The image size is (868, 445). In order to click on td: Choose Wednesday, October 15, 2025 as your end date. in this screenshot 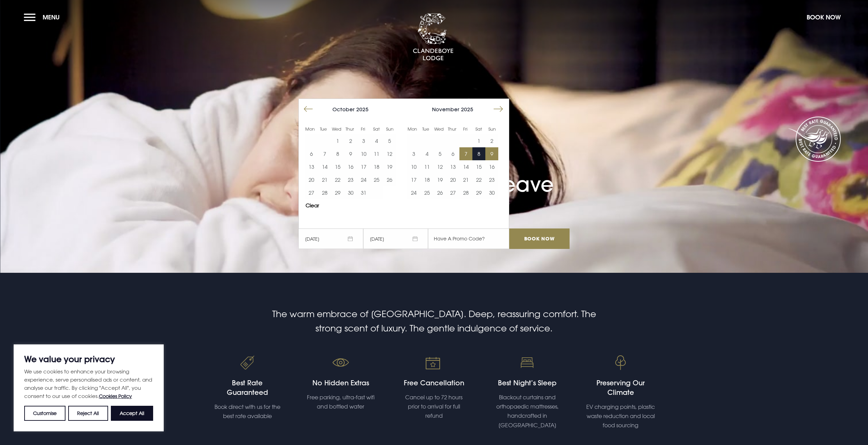, I will do `click(337, 167)`.